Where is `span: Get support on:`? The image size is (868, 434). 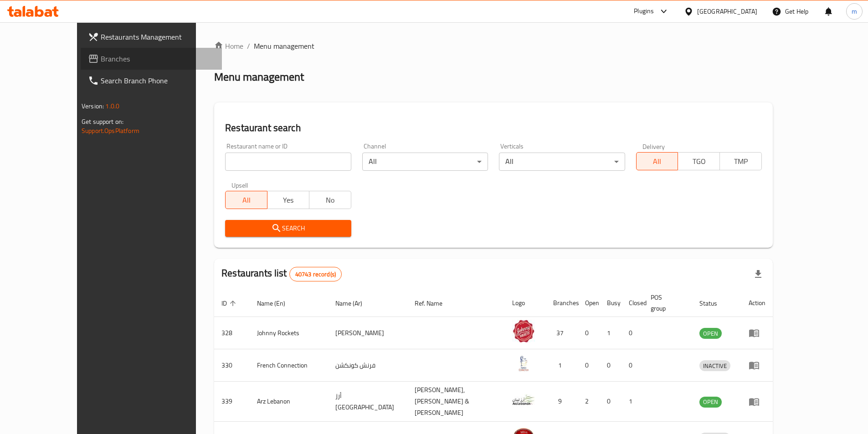 span: Get support on: is located at coordinates (103, 121).